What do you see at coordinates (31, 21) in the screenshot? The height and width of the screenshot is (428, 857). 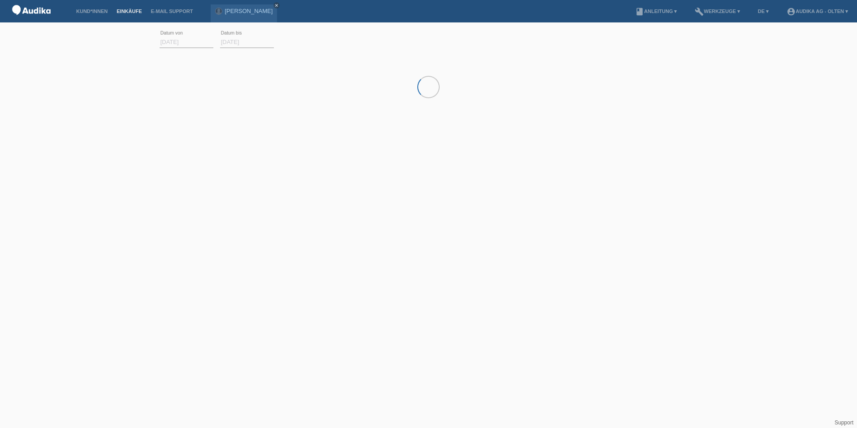 I see `a: POS — MF Group` at bounding box center [31, 21].